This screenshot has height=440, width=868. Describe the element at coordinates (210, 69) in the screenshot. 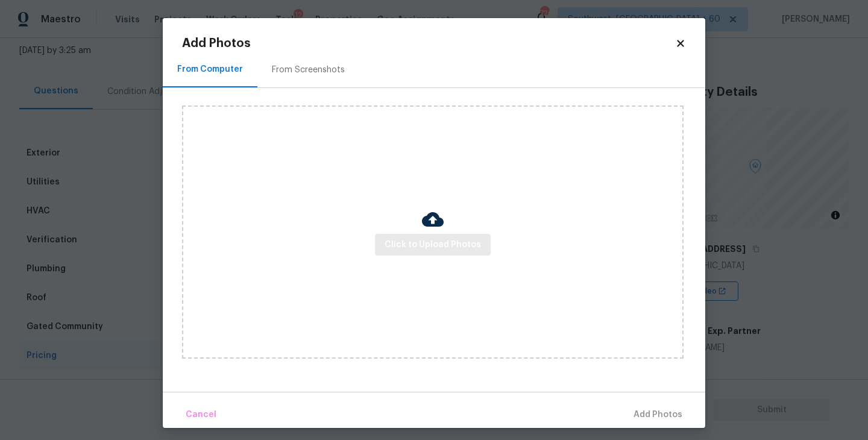

I see `div: From Computer` at that location.